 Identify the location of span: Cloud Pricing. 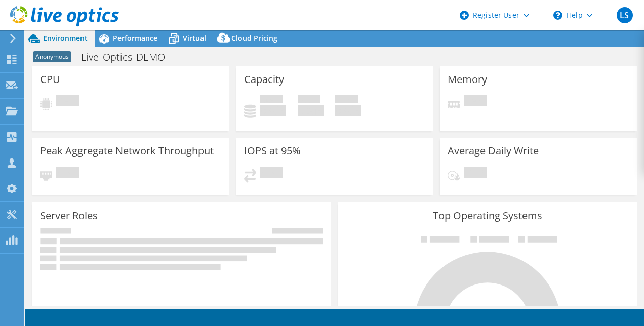
(254, 38).